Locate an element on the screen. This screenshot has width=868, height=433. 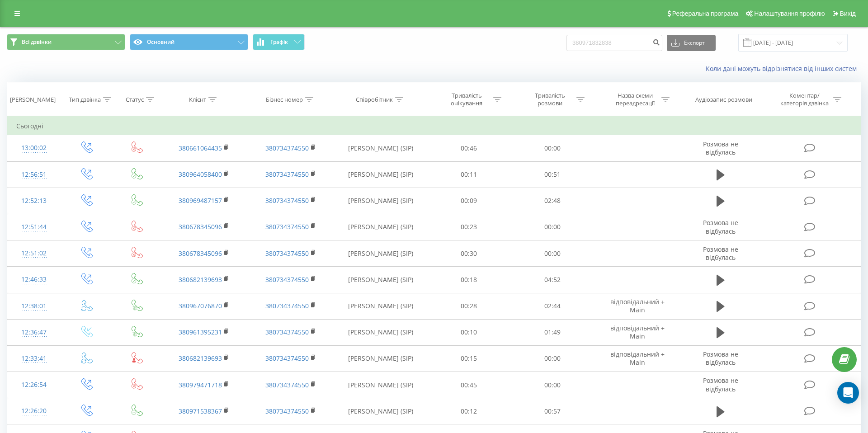
div: Тривалість розмови is located at coordinates (550, 99).